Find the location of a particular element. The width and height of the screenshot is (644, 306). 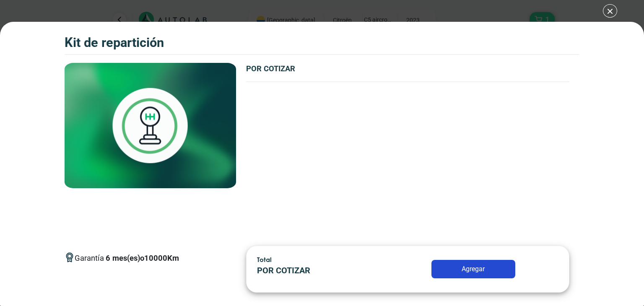

span: Total is located at coordinates (264, 259).